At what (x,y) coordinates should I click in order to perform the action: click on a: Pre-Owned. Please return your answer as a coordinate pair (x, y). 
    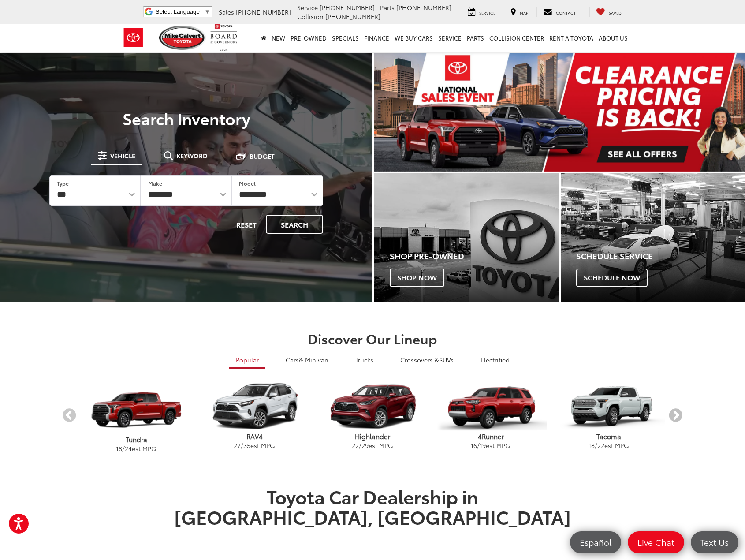
    Looking at the image, I should click on (309, 38).